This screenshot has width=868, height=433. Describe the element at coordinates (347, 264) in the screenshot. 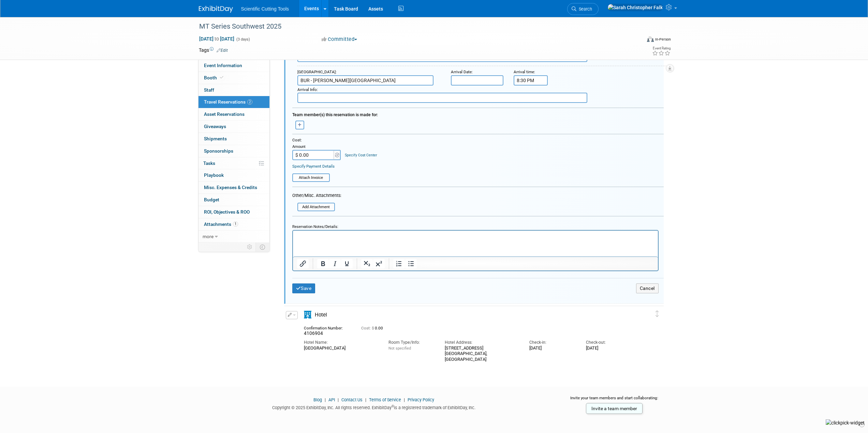

I see `button: Underline` at that location.